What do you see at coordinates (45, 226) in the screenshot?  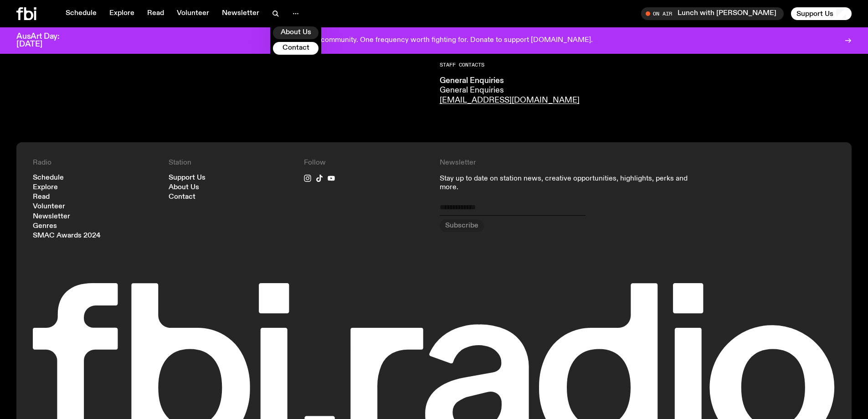 I see `a: Genres` at bounding box center [45, 226].